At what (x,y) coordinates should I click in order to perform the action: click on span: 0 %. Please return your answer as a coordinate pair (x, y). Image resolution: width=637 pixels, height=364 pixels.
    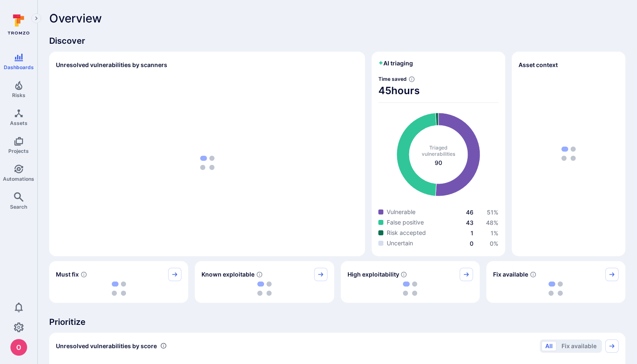
    Looking at the image, I should click on (494, 243).